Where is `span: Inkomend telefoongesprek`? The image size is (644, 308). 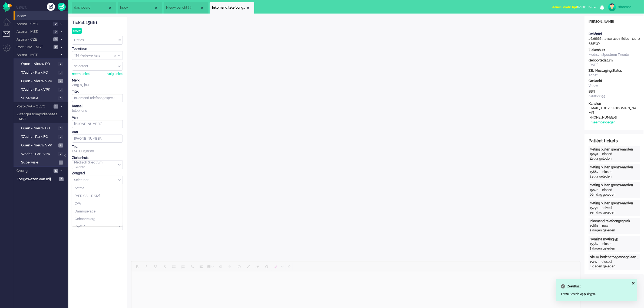 span: Inkomend telefoongesprek is located at coordinates (229, 8).